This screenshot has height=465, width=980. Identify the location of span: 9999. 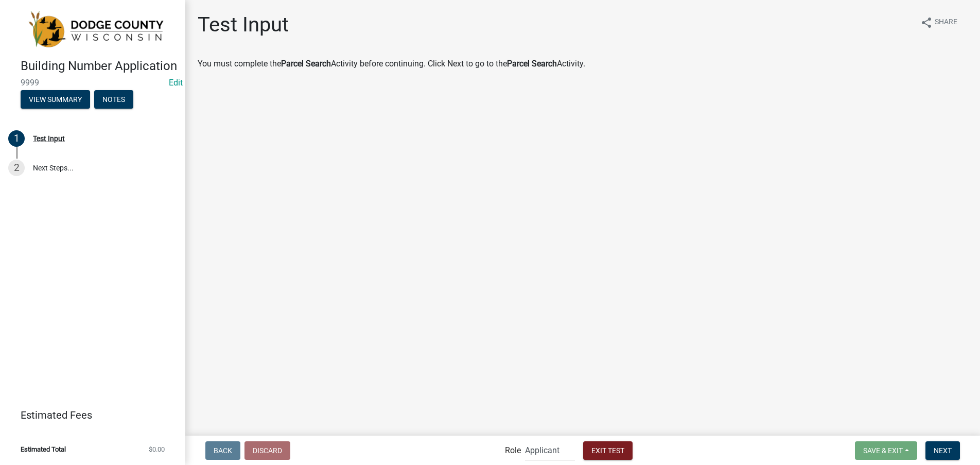
(93, 83).